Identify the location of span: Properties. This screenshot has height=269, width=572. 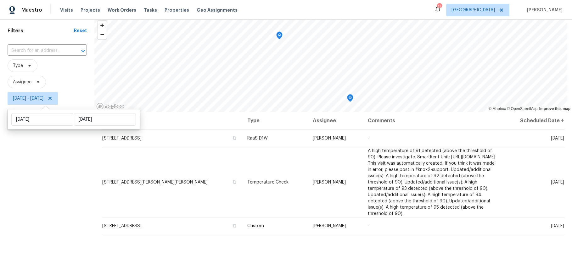
(177, 10).